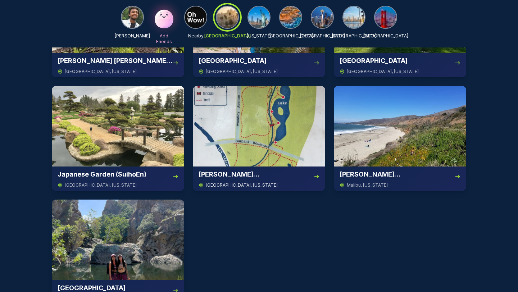 This screenshot has width=518, height=292. What do you see at coordinates (196, 17) in the screenshot?
I see `img: Nearby` at bounding box center [196, 17].